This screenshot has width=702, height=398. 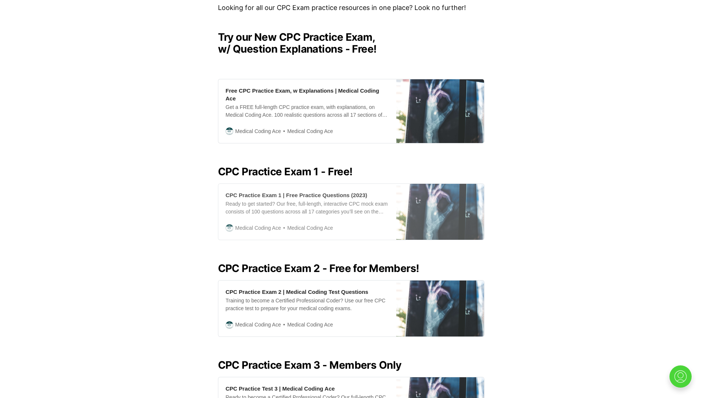 What do you see at coordinates (307, 208) in the screenshot?
I see `div: Ready to get started? Our free, full-length, interactive CPC mock exam consists of 100 questions ...` at bounding box center [307, 208].